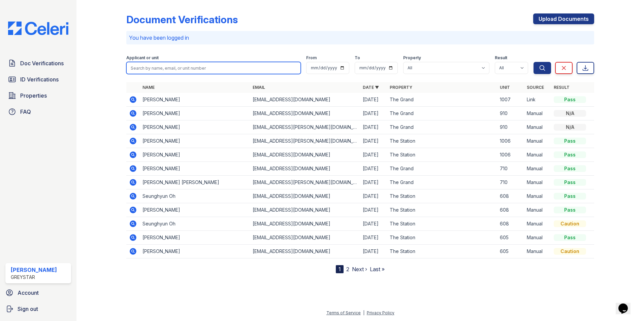 The image size is (644, 321). I want to click on div: Greystar, so click(34, 277).